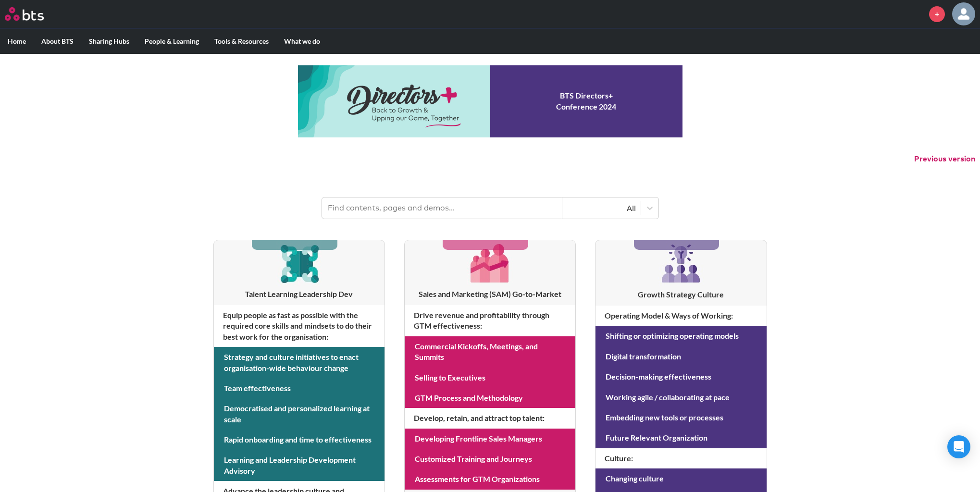  Describe the element at coordinates (109, 42) in the screenshot. I see `label: Sharing Hubs` at that location.